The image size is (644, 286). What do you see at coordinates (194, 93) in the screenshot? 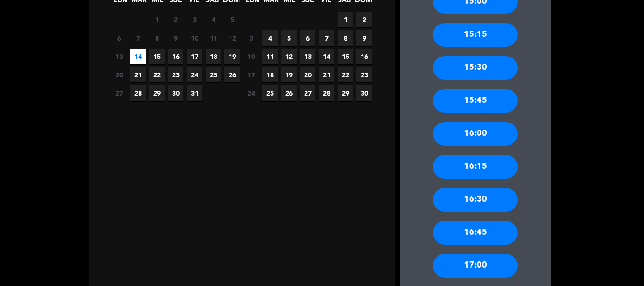
I see `span: 31` at bounding box center [194, 93].